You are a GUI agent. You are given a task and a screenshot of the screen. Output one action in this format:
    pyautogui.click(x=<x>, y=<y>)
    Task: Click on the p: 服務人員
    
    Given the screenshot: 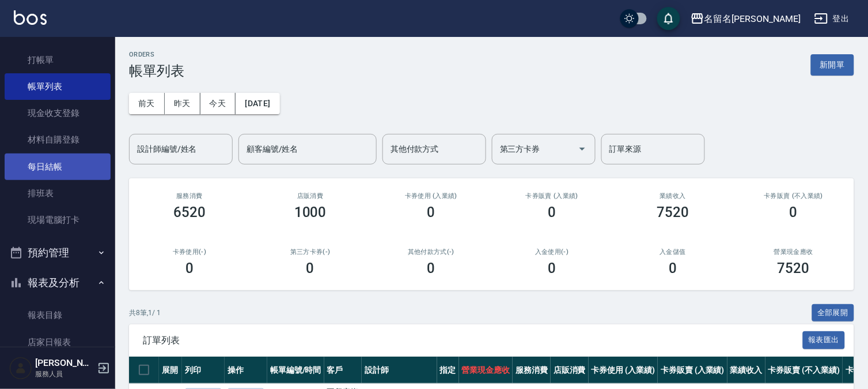 What is the action you would take?
    pyautogui.click(x=65, y=374)
    